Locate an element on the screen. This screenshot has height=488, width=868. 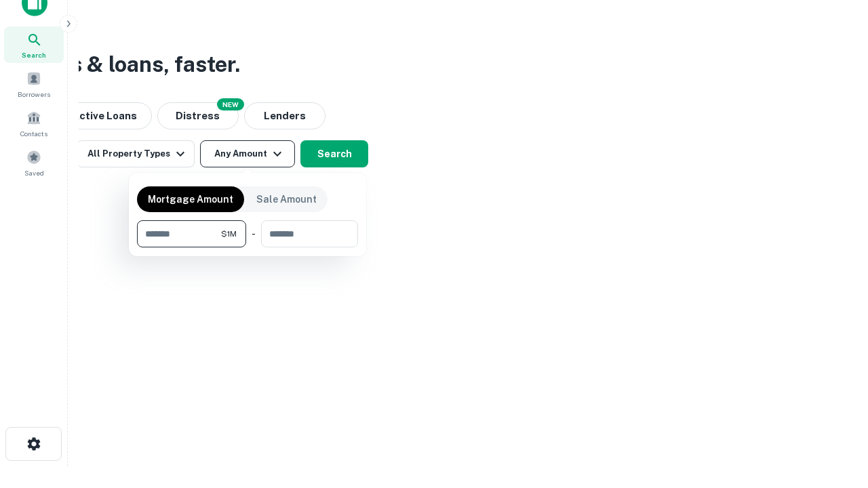
span: $1M is located at coordinates (228, 233).